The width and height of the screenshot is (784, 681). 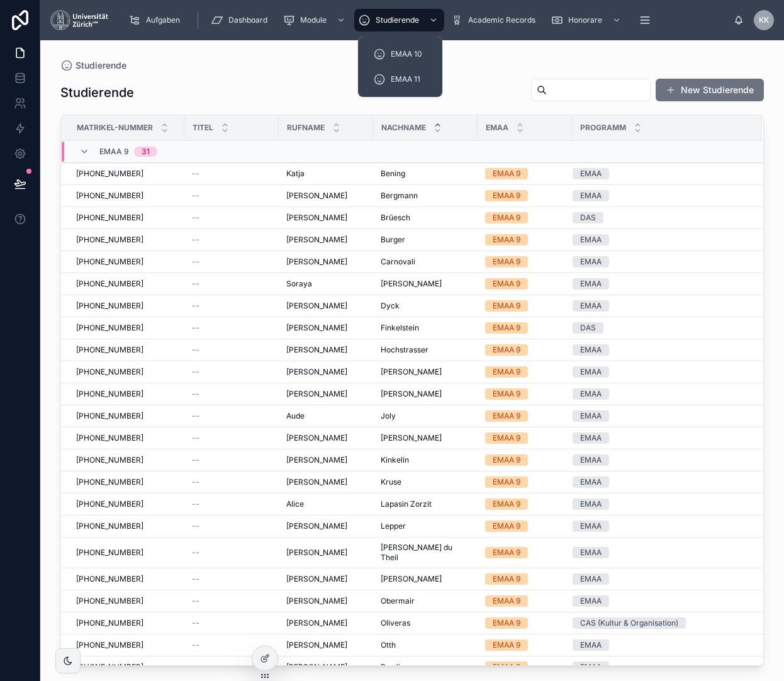 I want to click on a: Kinkelin, so click(x=425, y=460).